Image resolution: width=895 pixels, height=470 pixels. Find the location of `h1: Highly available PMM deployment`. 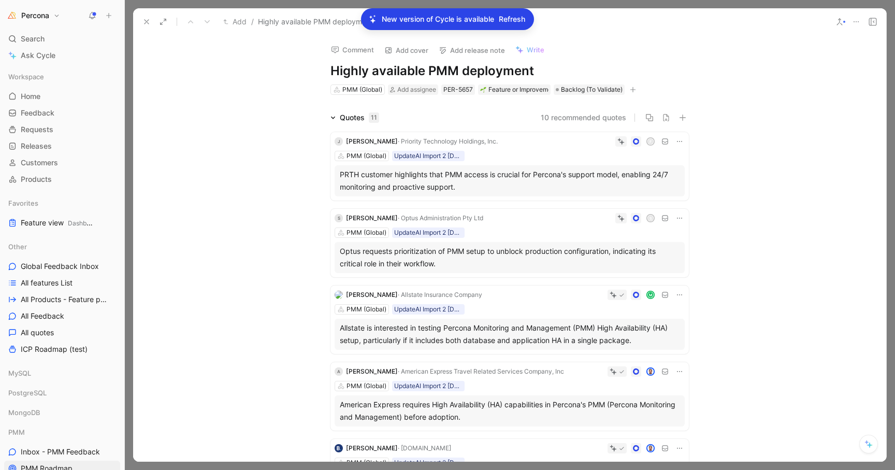

h1: Highly available PMM deployment is located at coordinates (510, 71).